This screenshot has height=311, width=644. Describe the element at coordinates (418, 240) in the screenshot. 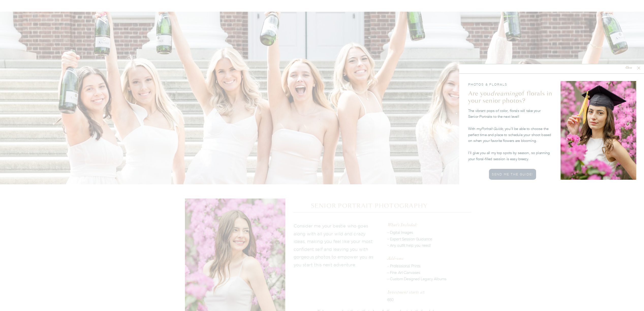

I see `p: - Digital Images - Expert Session Guidance - Any outfit help you need!` at that location.